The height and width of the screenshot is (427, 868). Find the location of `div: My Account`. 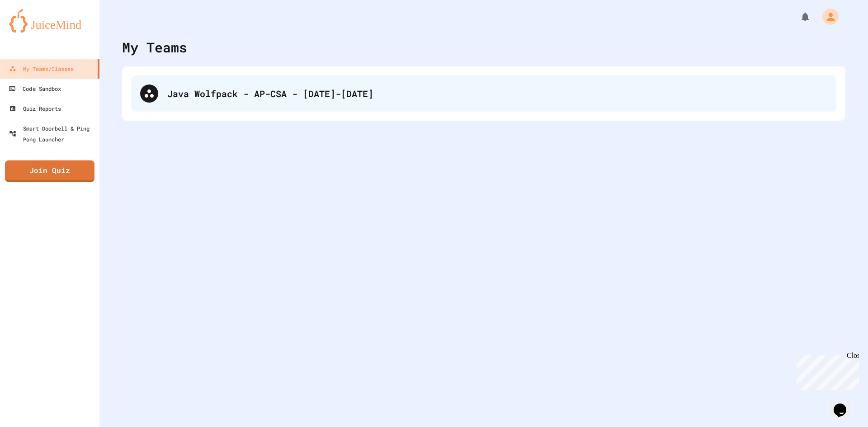

div: My Account is located at coordinates (827, 17).